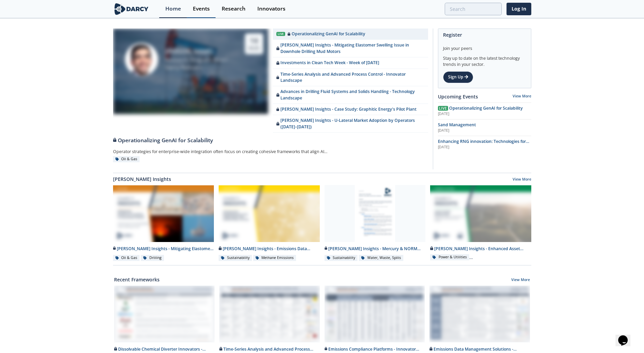  What do you see at coordinates (274, 258) in the screenshot?
I see `div: Methane Emissions` at bounding box center [274, 258].